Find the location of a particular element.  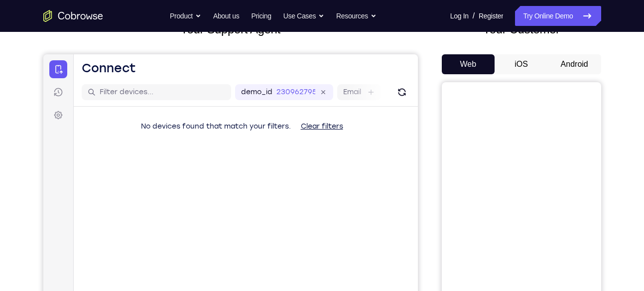

a: Log In is located at coordinates (459, 16).